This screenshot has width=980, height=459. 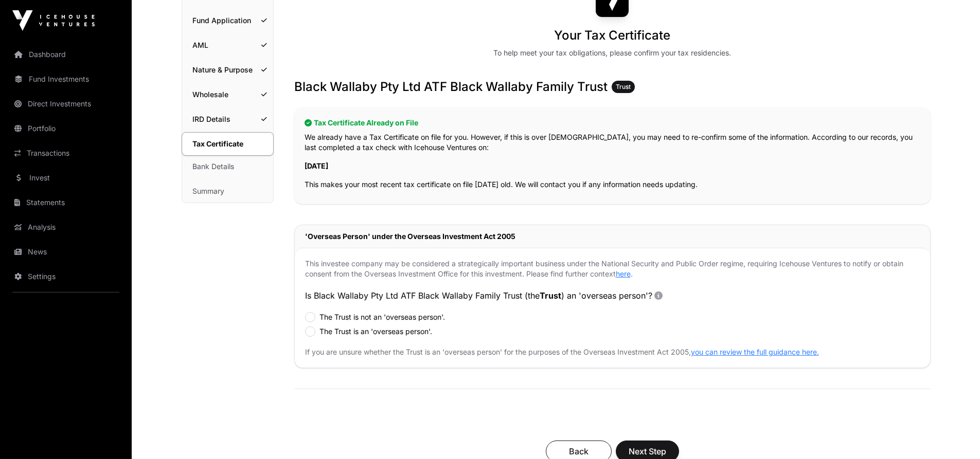 I want to click on a: Statements, so click(x=66, y=203).